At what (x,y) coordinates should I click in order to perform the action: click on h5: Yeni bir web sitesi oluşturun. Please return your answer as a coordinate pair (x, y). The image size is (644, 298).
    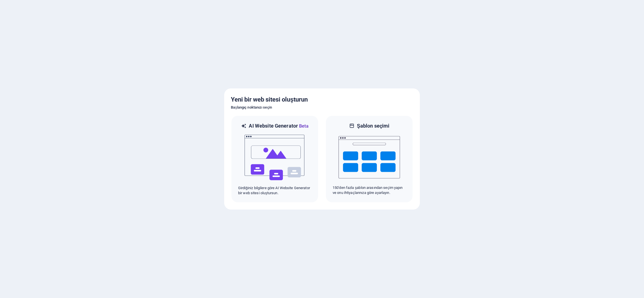
    Looking at the image, I should click on (322, 100).